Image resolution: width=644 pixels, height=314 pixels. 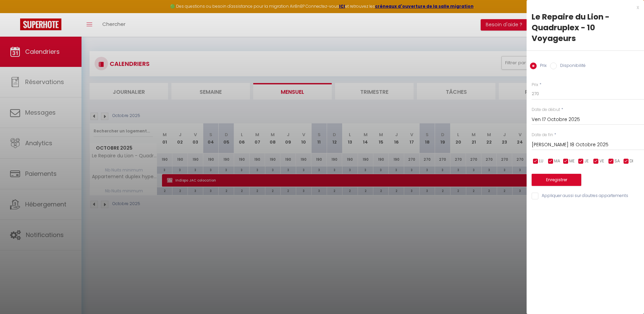 What do you see at coordinates (543, 134) in the screenshot?
I see `label: Date de fin` at bounding box center [543, 134].